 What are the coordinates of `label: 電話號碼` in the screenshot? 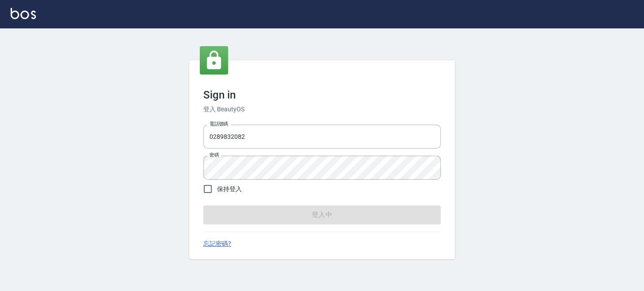 It's located at (219, 124).